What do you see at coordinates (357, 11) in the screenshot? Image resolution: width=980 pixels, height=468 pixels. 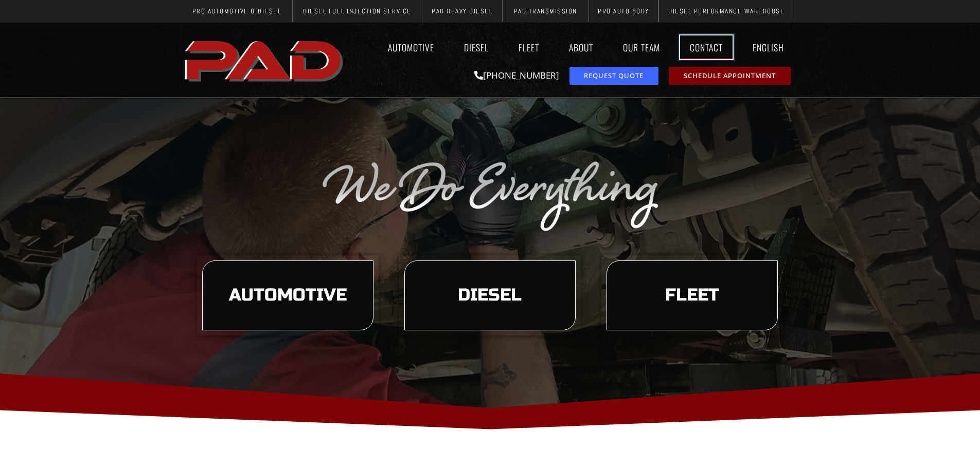 I see `span: Diesel Fuel Injection Service` at bounding box center [357, 11].